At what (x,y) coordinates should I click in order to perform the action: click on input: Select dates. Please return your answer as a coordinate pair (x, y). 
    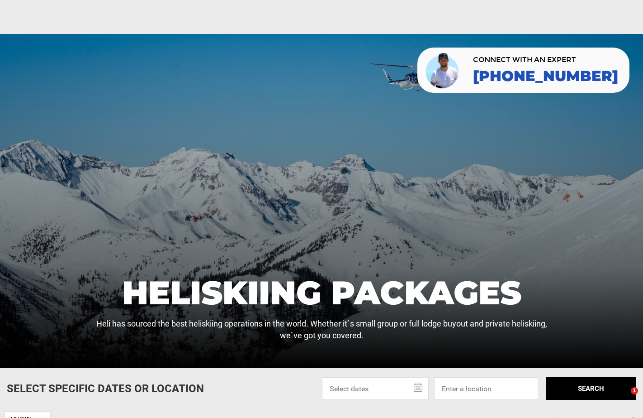
    Looking at the image, I should click on (376, 388).